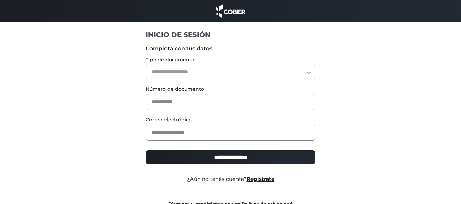 Image resolution: width=461 pixels, height=204 pixels. Describe the element at coordinates (230, 49) in the screenshot. I see `label: Completa con tus datos` at that location.